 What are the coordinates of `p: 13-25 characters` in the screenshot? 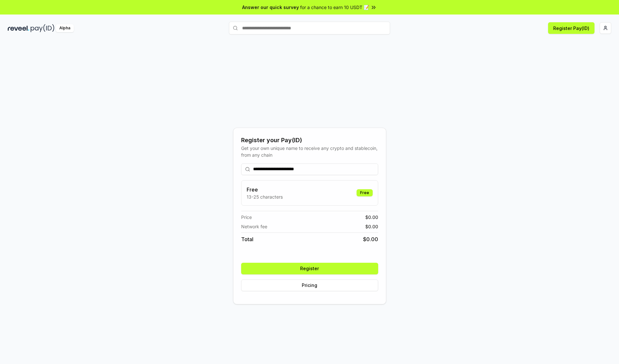 It's located at (264, 197).